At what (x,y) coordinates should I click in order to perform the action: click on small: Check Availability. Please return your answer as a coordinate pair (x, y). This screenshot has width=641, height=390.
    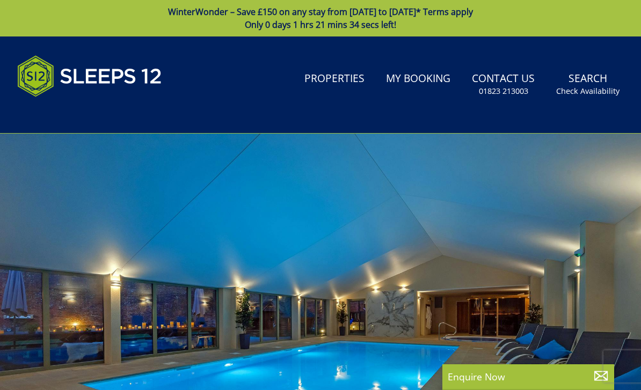
    Looking at the image, I should click on (588, 91).